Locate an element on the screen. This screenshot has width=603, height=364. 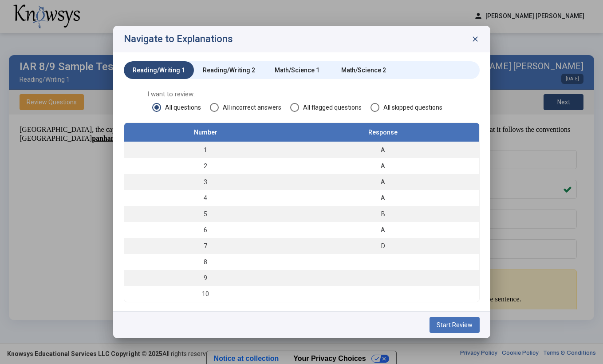
span: All incorrect answers is located at coordinates (250, 107).